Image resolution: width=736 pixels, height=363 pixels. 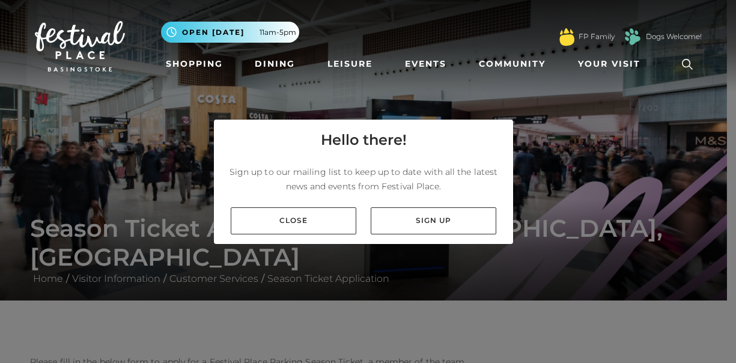 I want to click on a: Close, so click(x=293, y=221).